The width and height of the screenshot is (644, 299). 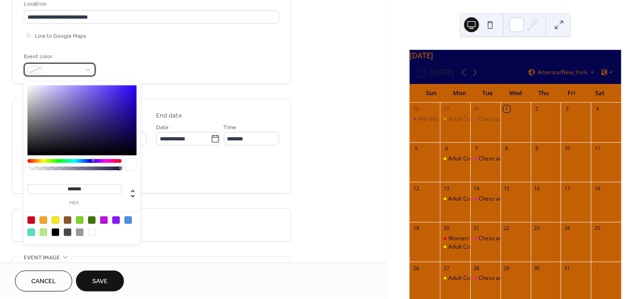 What do you see at coordinates (476, 188) in the screenshot?
I see `div: 14` at bounding box center [476, 188].